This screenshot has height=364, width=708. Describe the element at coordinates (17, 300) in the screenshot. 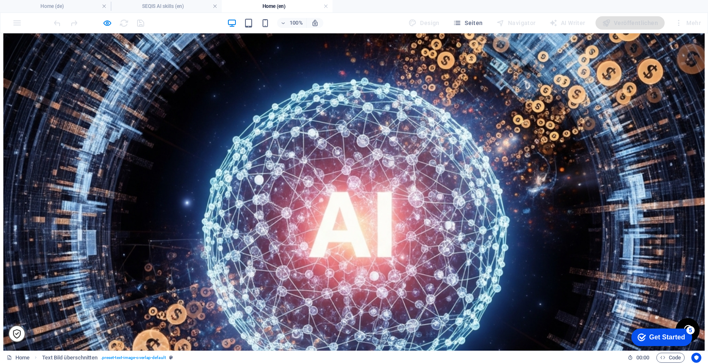

I see `a: Cookie Einstellungen` at that location.